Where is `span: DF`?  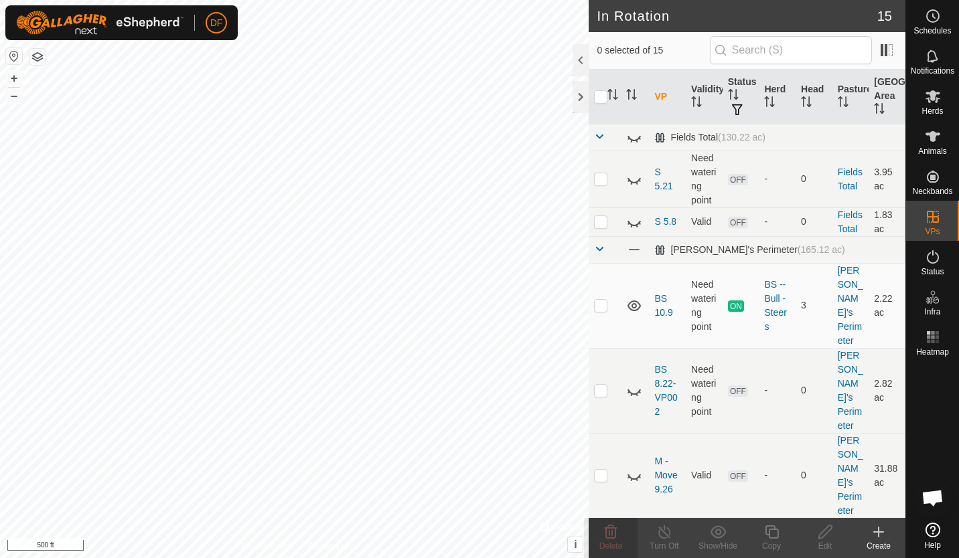 span: DF is located at coordinates (216, 23).